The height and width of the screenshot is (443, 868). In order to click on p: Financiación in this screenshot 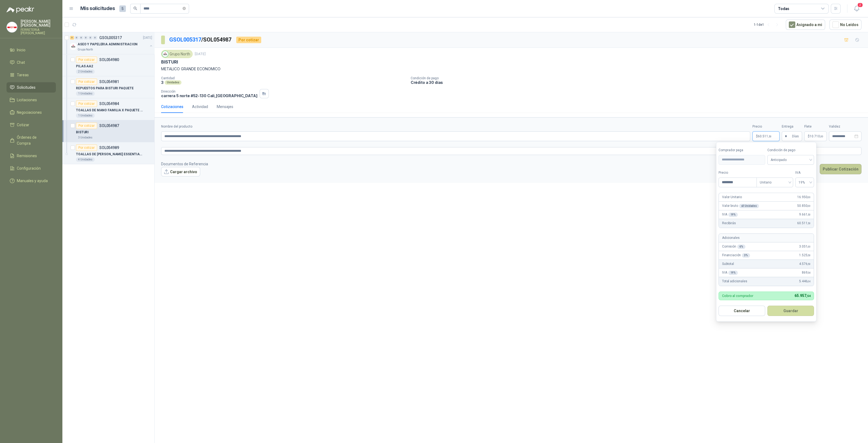, I will do `click(736, 255)`.